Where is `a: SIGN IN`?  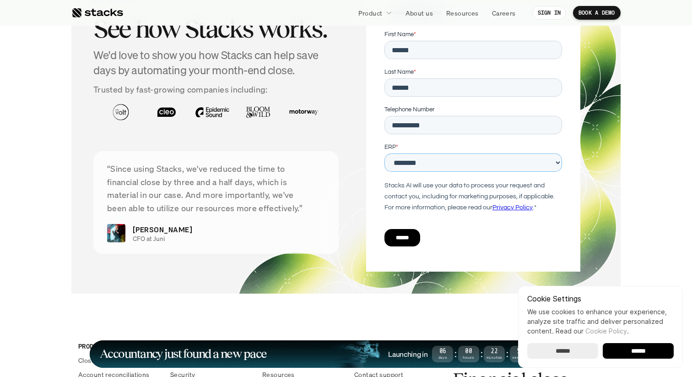 a: SIGN IN is located at coordinates (549, 13).